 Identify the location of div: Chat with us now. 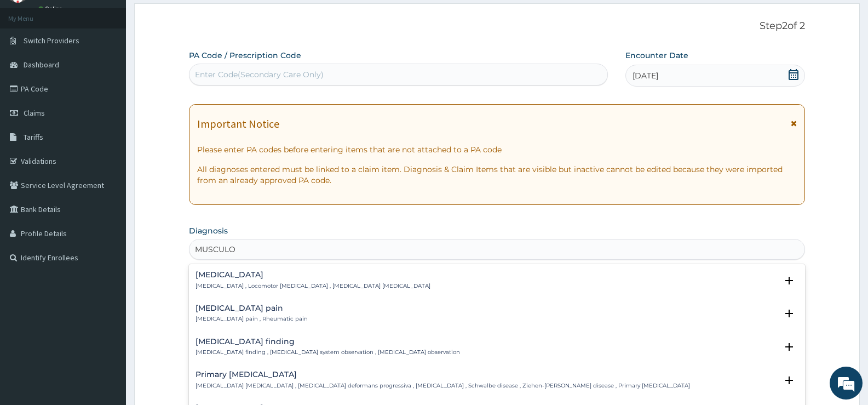
(120, 69).